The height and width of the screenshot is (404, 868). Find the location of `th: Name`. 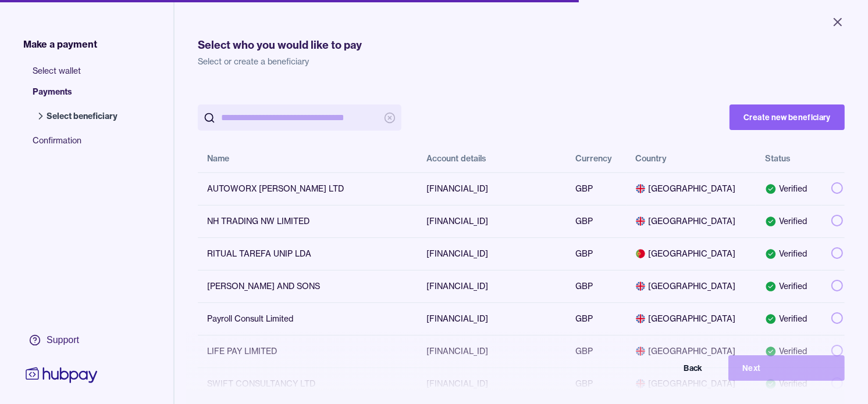

th: Name is located at coordinates (307, 158).